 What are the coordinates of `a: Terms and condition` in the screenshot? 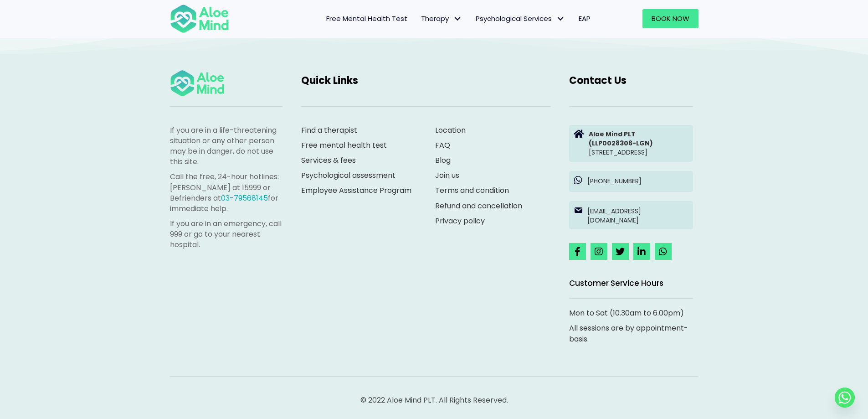 It's located at (472, 190).